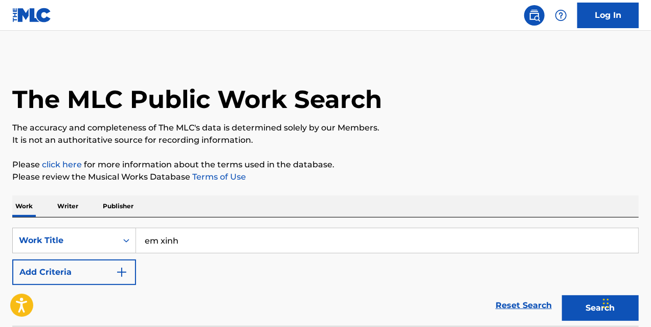 Image resolution: width=651 pixels, height=327 pixels. Describe the element at coordinates (74, 272) in the screenshot. I see `button: Add Criteria` at that location.